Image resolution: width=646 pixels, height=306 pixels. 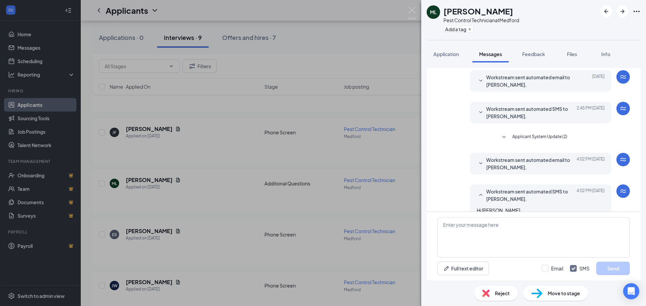 What do you see at coordinates (605, 54) in the screenshot?
I see `span: Info` at bounding box center [605, 54].